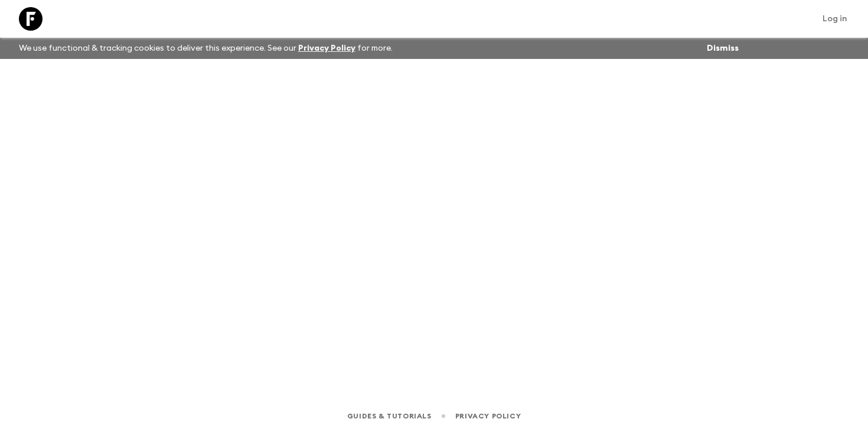  I want to click on a: Guides & Tutorials, so click(389, 416).